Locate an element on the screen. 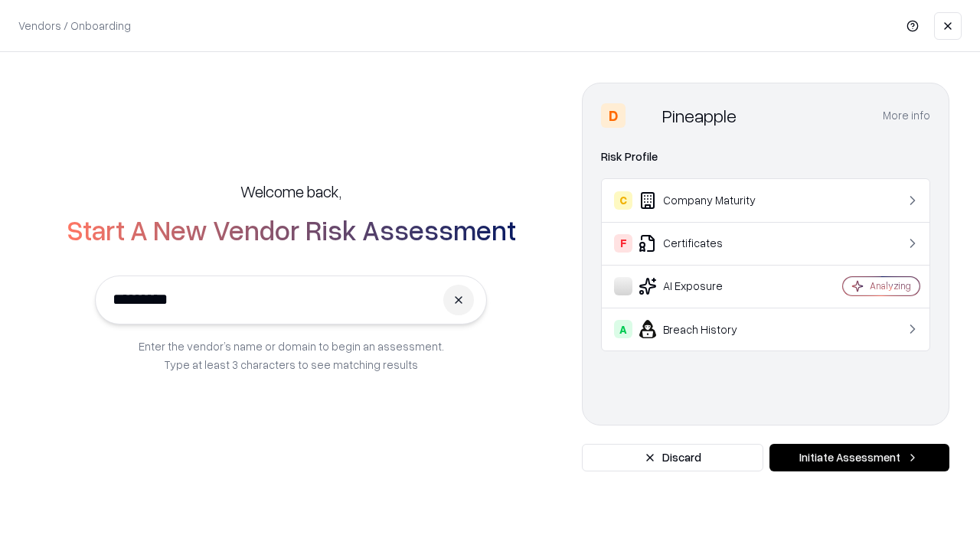 This screenshot has width=980, height=551. p: Vendors / Onboarding is located at coordinates (74, 26).